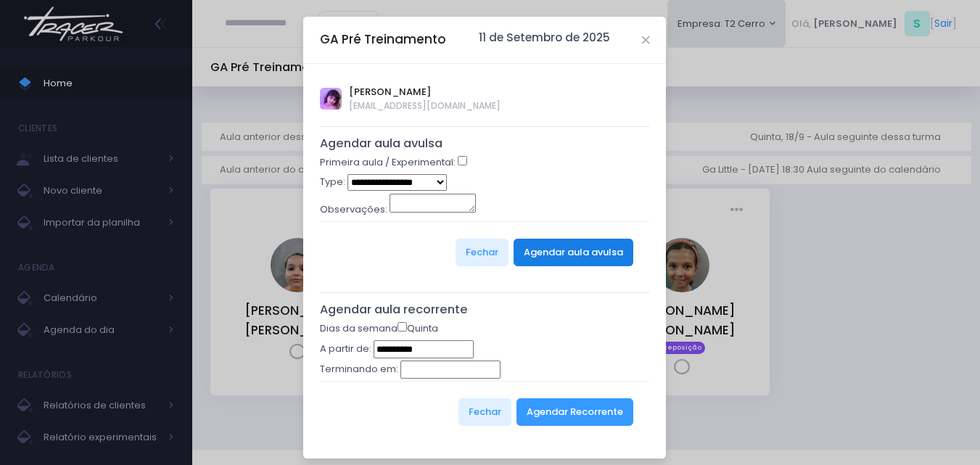 The image size is (980, 465). I want to click on form: Dias da semana, so click(484, 381).